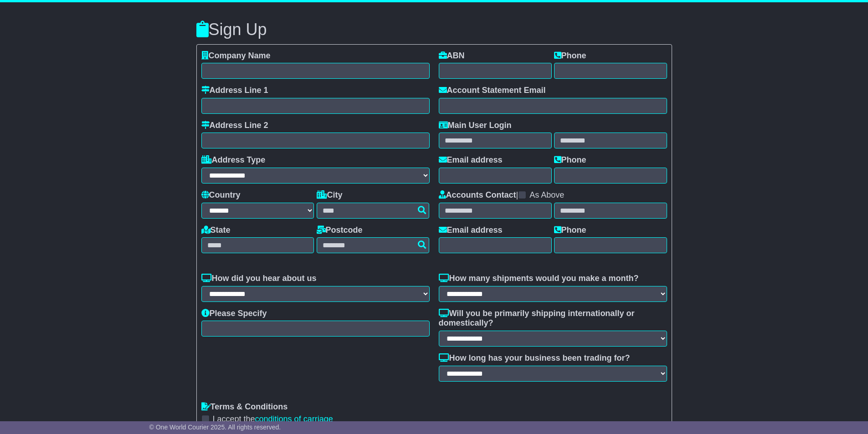 The height and width of the screenshot is (434, 868). Describe the element at coordinates (236, 56) in the screenshot. I see `label: Company Name` at that location.